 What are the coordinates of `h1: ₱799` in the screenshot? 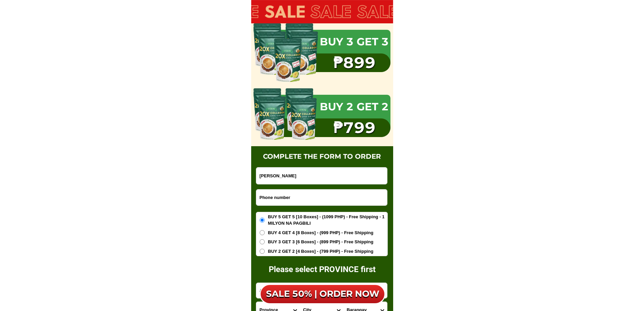 It's located at (354, 128).